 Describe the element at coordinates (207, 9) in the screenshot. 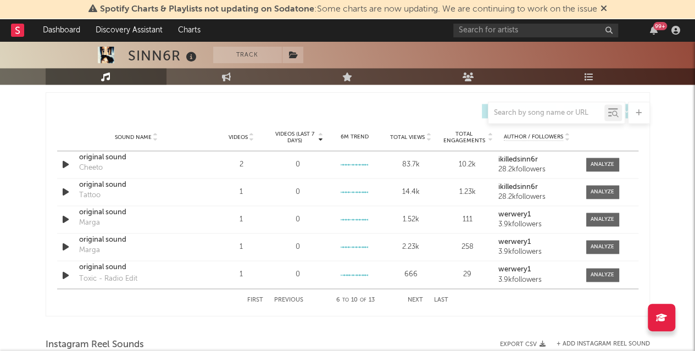

I see `span: Spotify Charts & Playlists not updating on Sodatone` at that location.